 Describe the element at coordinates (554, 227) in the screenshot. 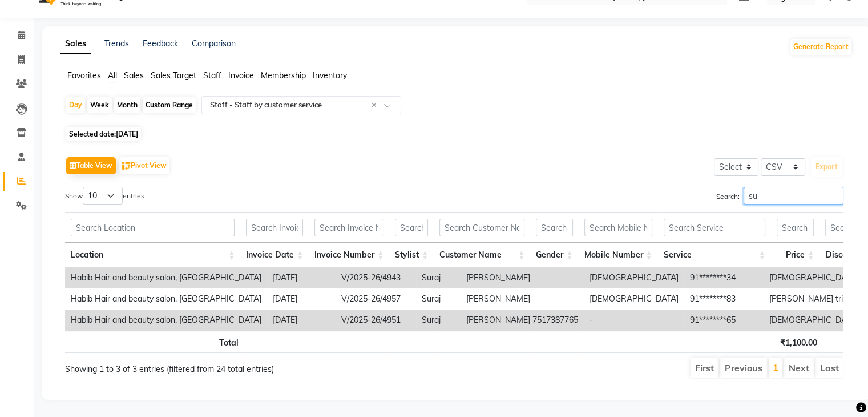

I see `input: Search Gender` at that location.